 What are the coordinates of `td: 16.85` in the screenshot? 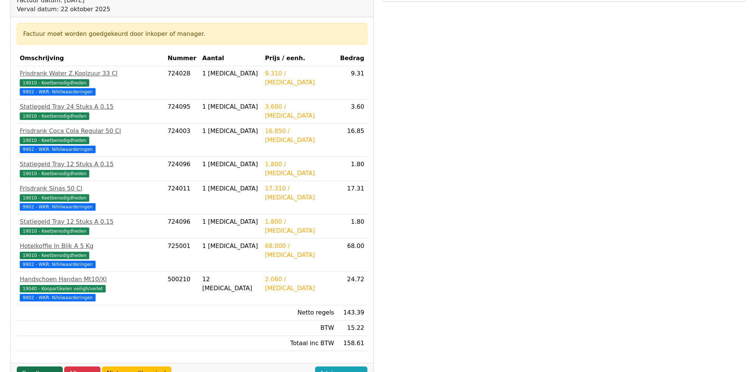 It's located at (352, 140).